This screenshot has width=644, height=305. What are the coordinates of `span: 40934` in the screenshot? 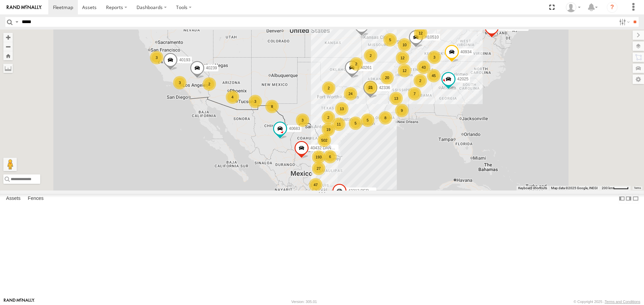 It's located at (466, 52).